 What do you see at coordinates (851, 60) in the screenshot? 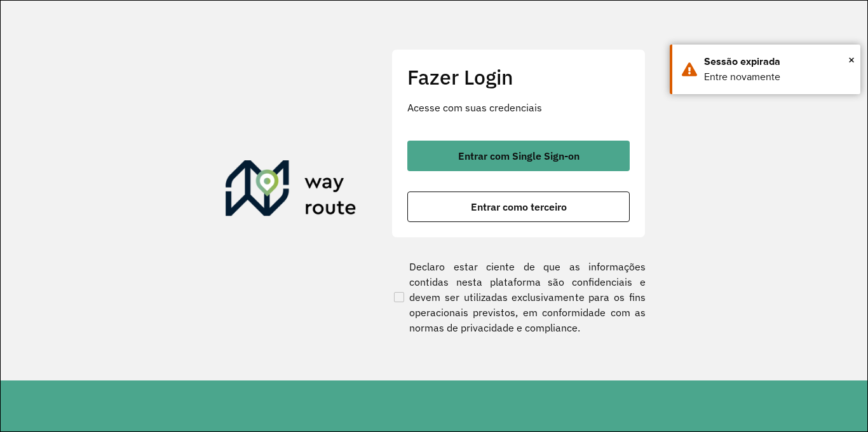
I see `button: Close` at bounding box center [851, 60].